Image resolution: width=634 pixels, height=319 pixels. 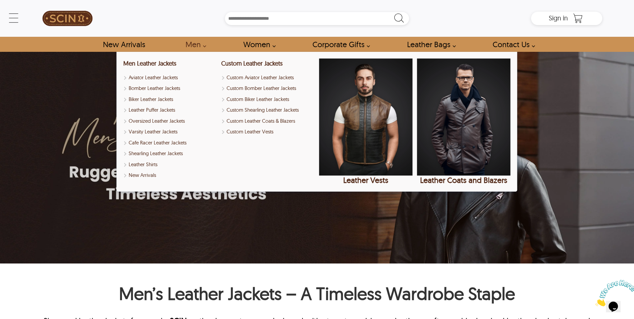 What do you see at coordinates (268, 121) in the screenshot?
I see `a: Shop Custom Leather Coats & Blazers` at bounding box center [268, 121].